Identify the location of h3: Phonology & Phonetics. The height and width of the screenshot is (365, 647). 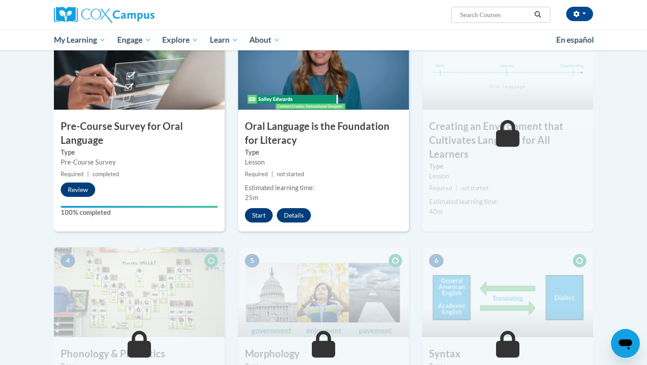
(139, 354).